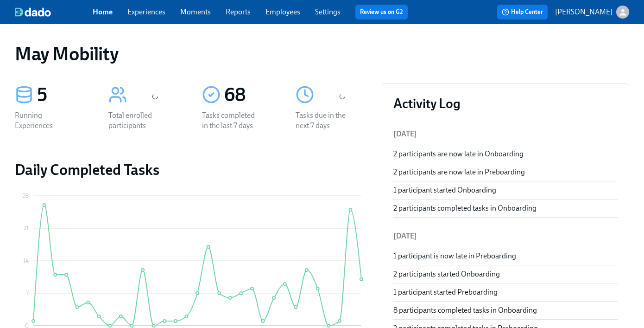 This screenshot has width=644, height=328. I want to click on div: 2 participants are now late in Onboarding, so click(505, 154).